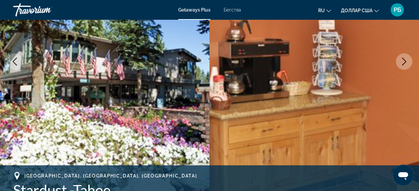 Image resolution: width=419 pixels, height=191 pixels. What do you see at coordinates (194, 10) in the screenshot?
I see `a: Getaways Plus` at bounding box center [194, 10].